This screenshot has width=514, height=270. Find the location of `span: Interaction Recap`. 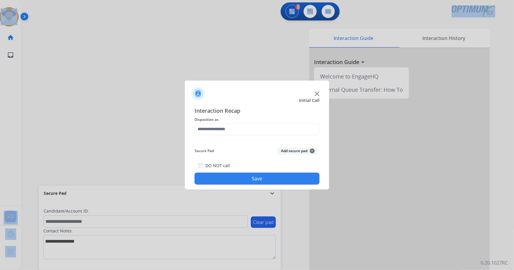

span: Interaction Recap is located at coordinates (257, 111).